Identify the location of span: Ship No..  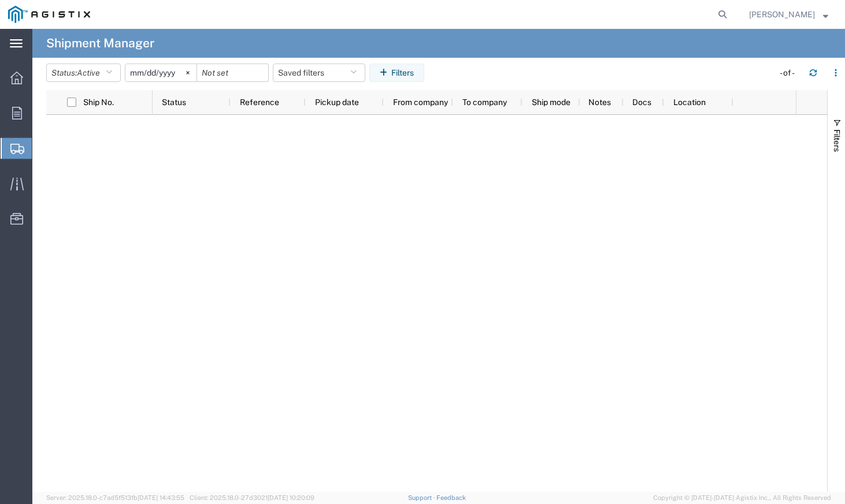
(98, 102).